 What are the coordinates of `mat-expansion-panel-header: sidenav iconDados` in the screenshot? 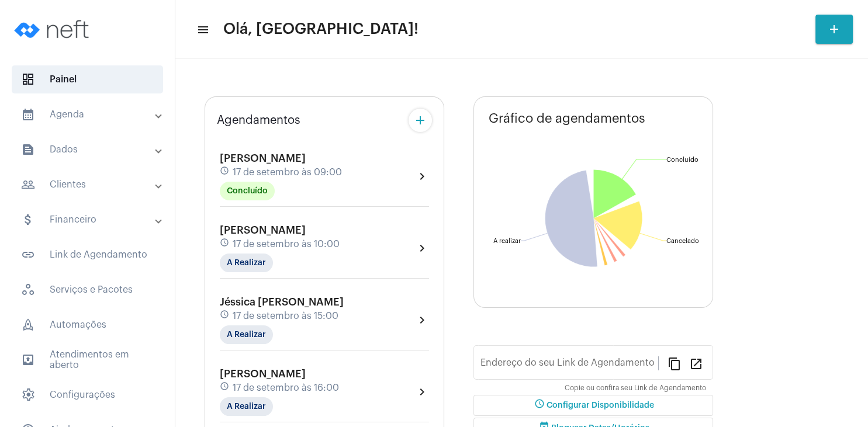 It's located at (91, 150).